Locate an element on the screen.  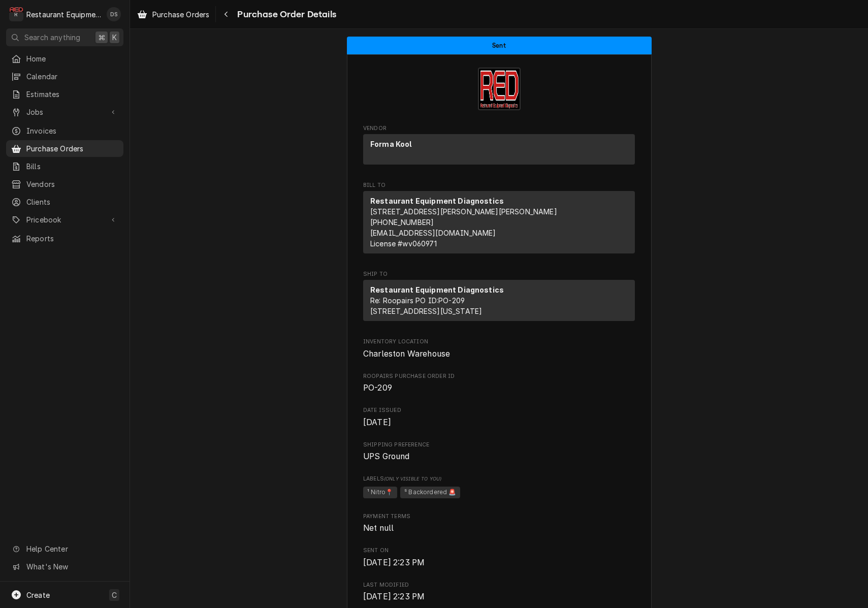
div: [object Object] is located at coordinates (499, 488).